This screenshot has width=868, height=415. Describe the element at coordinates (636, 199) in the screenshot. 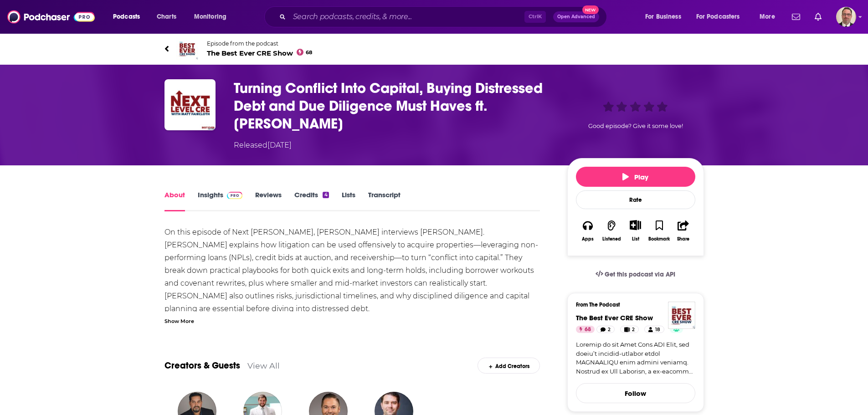

I see `div: Rate` at that location.